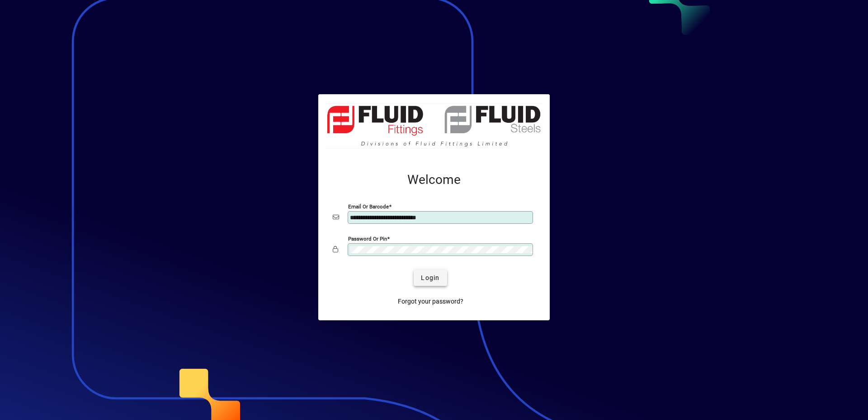  Describe the element at coordinates (434, 180) in the screenshot. I see `h2: Welcome` at that location.